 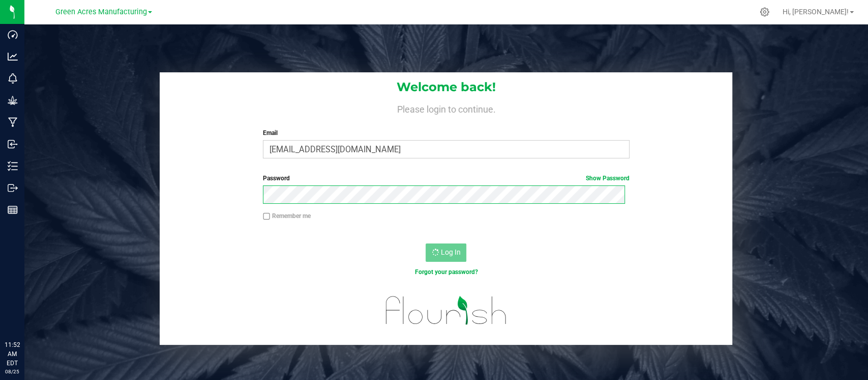 What do you see at coordinates (13, 79) in the screenshot?
I see `inline-svg: Monitoring` at bounding box center [13, 79].